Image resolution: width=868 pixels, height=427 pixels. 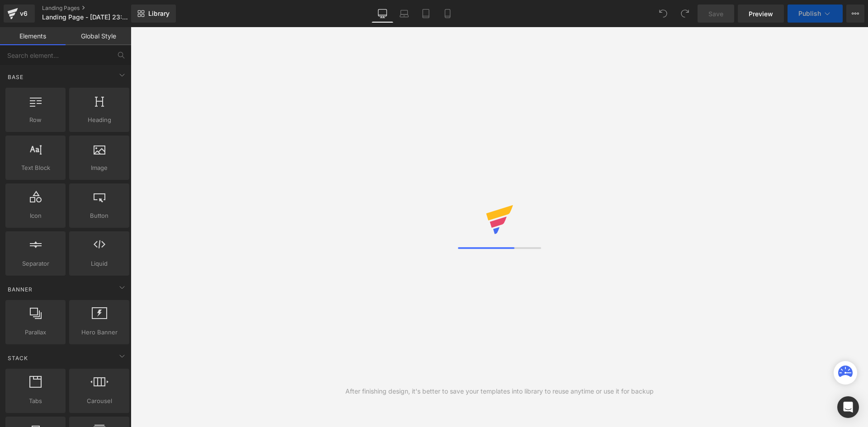 I want to click on span: Heading, so click(x=99, y=120).